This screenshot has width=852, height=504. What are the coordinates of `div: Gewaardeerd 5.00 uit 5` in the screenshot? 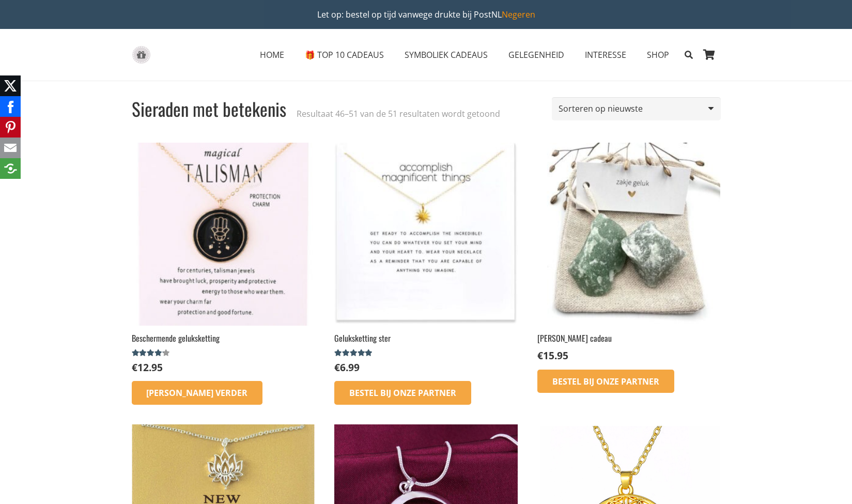 It's located at (354, 353).